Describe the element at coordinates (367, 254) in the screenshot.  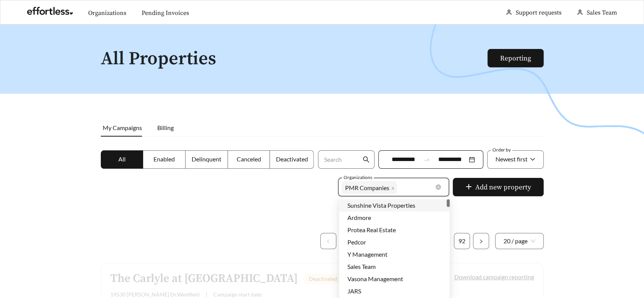
I see `span: Y Management` at that location.